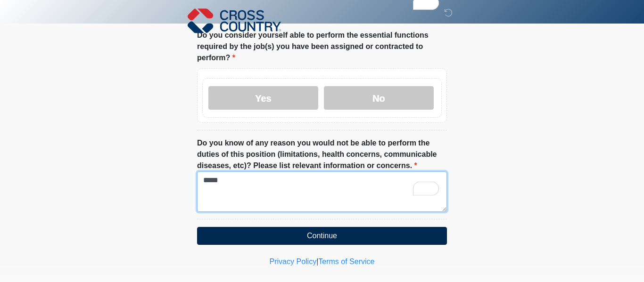 This screenshot has height=282, width=644. I want to click on label: Yes, so click(263, 98).